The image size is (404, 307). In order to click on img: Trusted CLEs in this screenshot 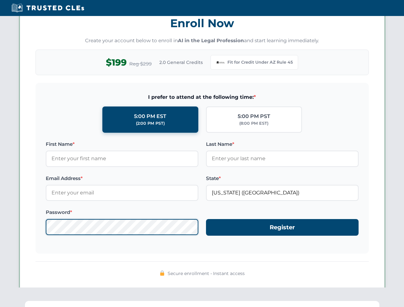, I will do `click(48, 8)`.